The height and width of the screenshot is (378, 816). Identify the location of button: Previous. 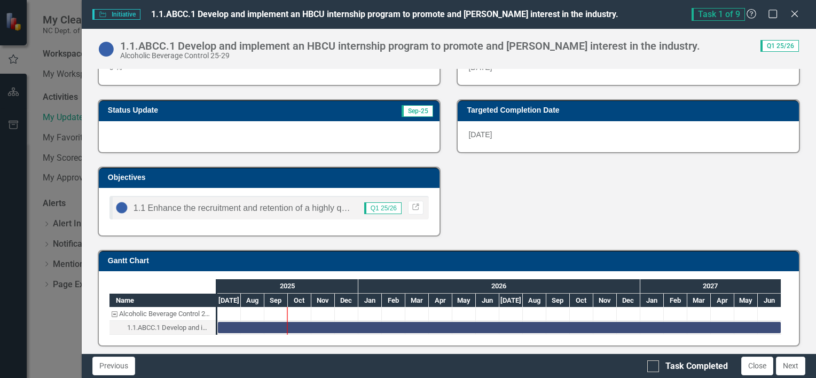
(114, 366).